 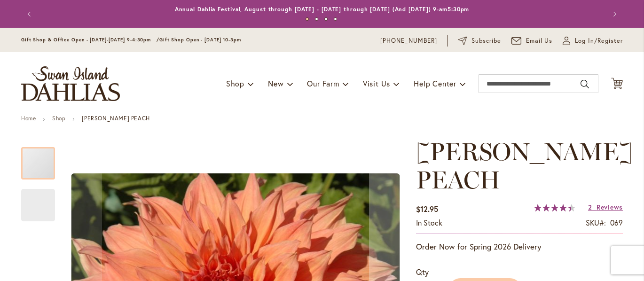 I want to click on span: Qty, so click(x=422, y=271).